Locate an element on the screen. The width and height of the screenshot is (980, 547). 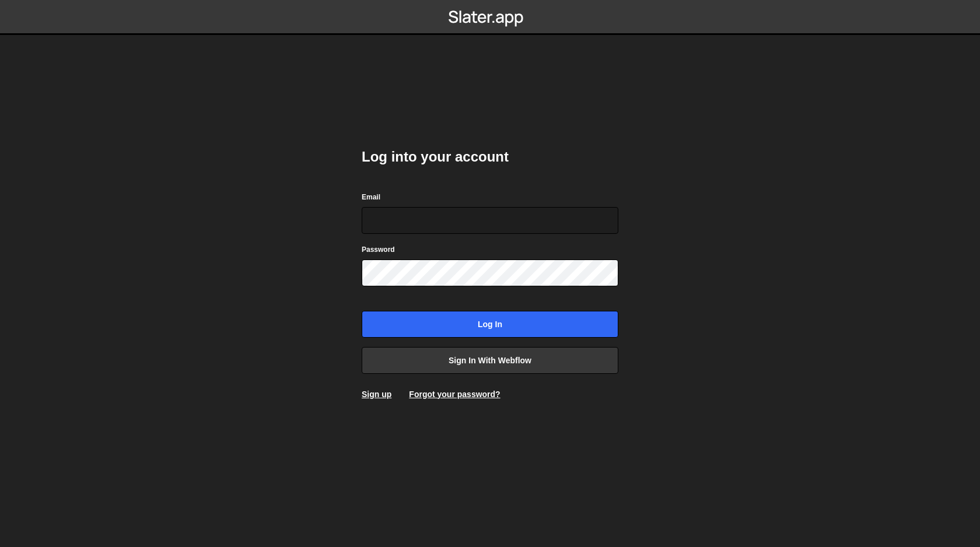
a: Forgot your password? is located at coordinates (455, 394).